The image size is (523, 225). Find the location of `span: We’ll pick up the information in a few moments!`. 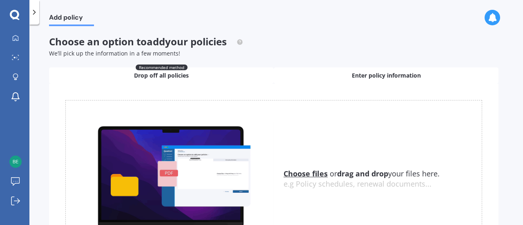

span: We’ll pick up the information in a few moments! is located at coordinates (114, 53).